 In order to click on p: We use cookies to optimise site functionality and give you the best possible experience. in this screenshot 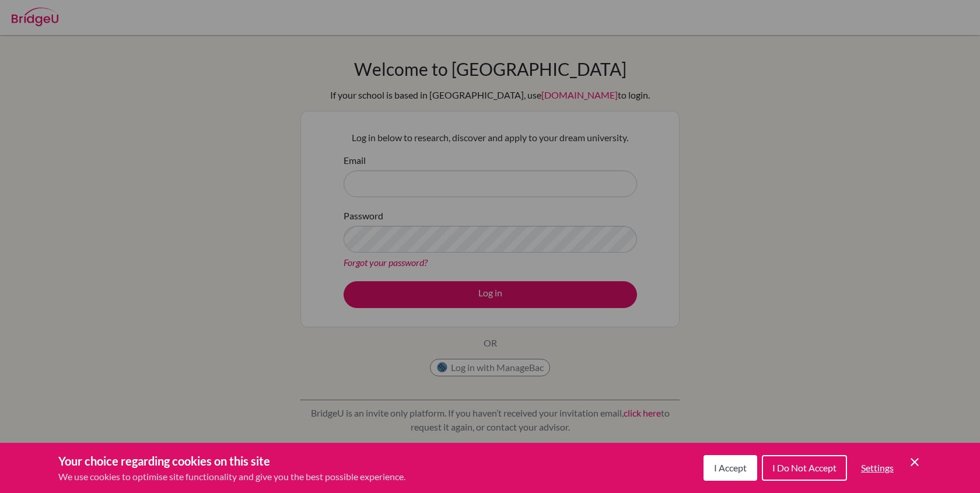, I will do `click(231, 477)`.